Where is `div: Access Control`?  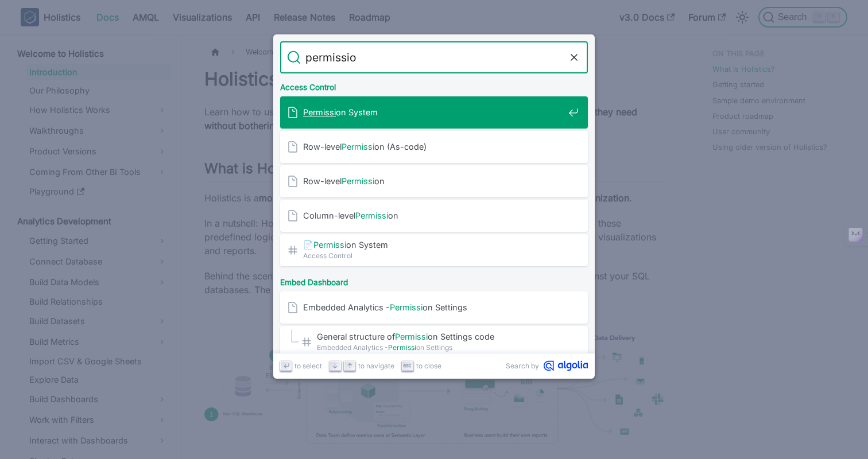 div: Access Control is located at coordinates (434, 85).